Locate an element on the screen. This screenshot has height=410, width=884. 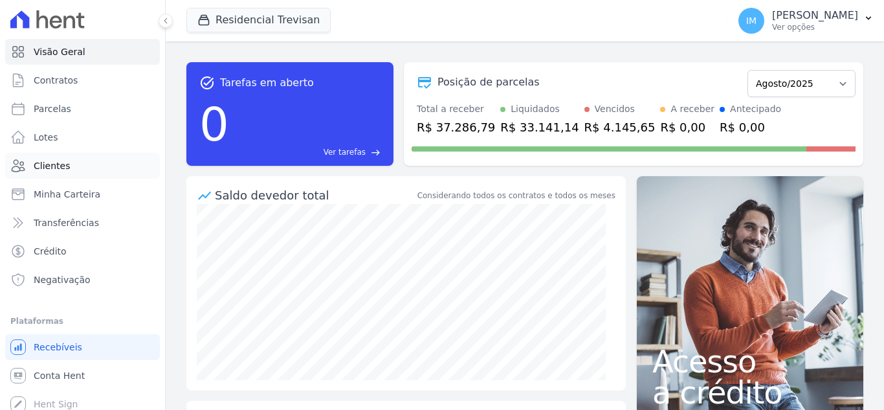
span: Crédito is located at coordinates (50, 251).